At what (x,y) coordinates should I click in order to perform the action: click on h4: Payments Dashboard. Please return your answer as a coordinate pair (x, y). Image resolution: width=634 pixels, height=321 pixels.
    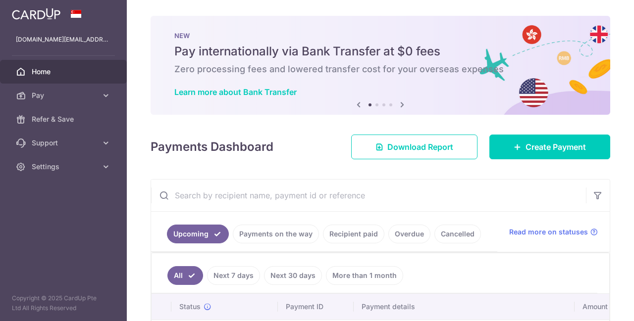
    Looking at the image, I should click on (212, 147).